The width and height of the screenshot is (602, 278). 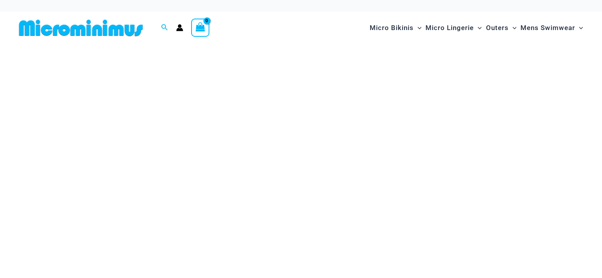 I want to click on span: Mens Swimwear, so click(x=548, y=28).